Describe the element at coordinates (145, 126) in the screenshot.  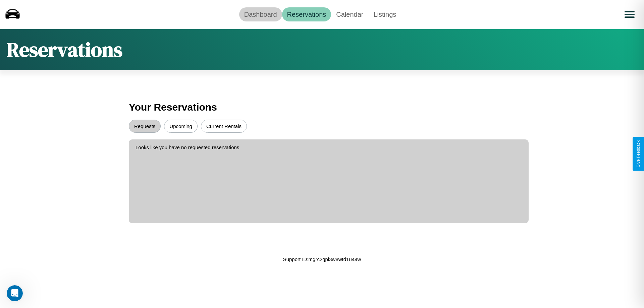
I see `button: Requests` at that location.